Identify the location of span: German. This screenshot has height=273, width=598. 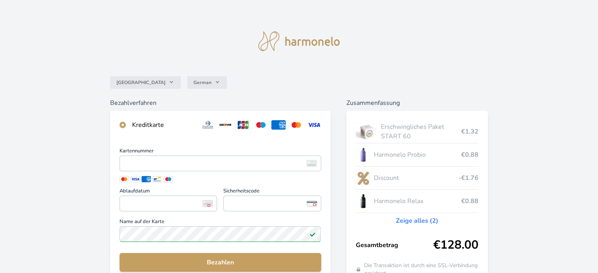
(203, 83).